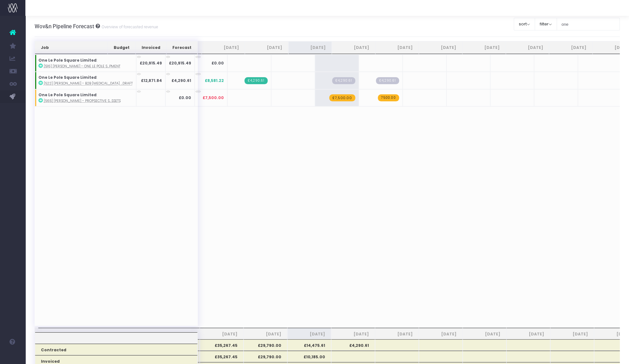  I want to click on img: images/default_profile_image.png, so click(13, 356).